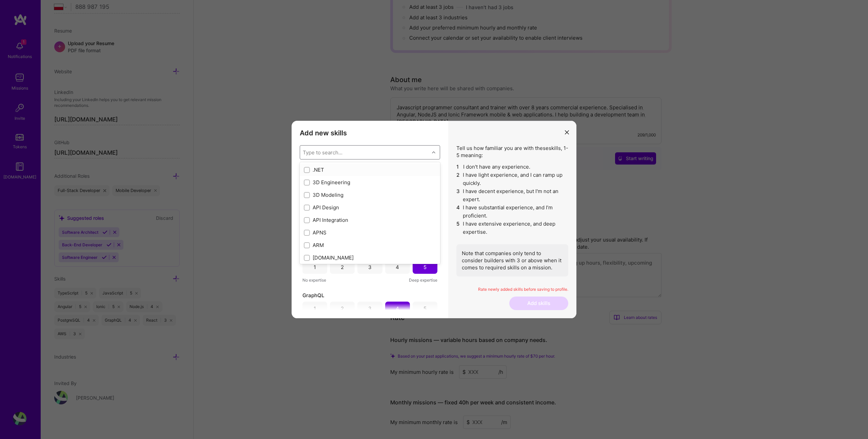  Describe the element at coordinates (314, 280) in the screenshot. I see `span: No expertise` at that location.